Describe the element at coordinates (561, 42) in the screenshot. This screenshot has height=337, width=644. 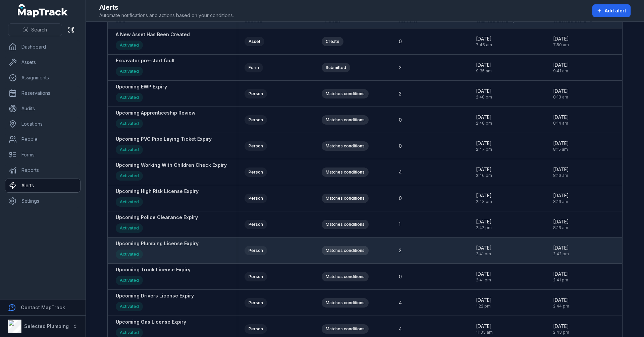
I see `time: 8/21/2025, 7:50:02 AM` at that location.